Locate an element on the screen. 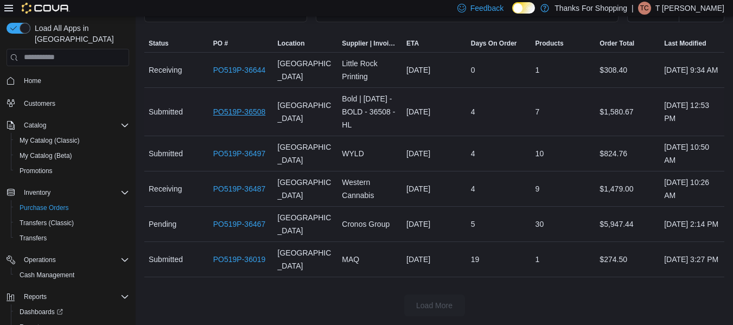 The image size is (733, 325). a: PO519P-36487 is located at coordinates (239, 189).